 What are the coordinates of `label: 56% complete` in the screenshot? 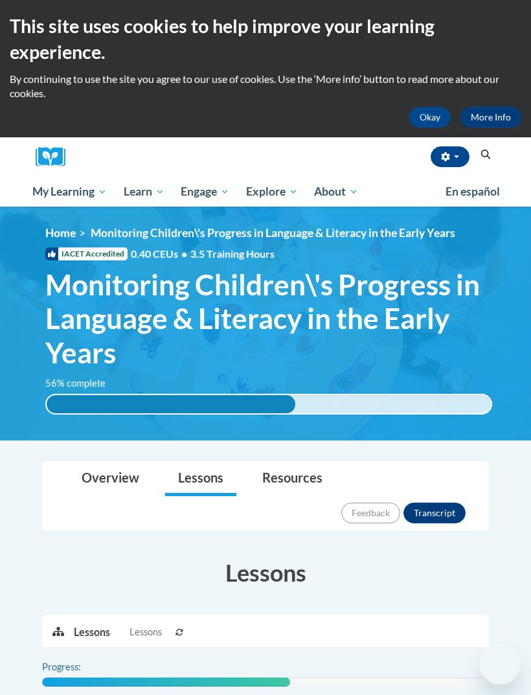 It's located at (82, 383).